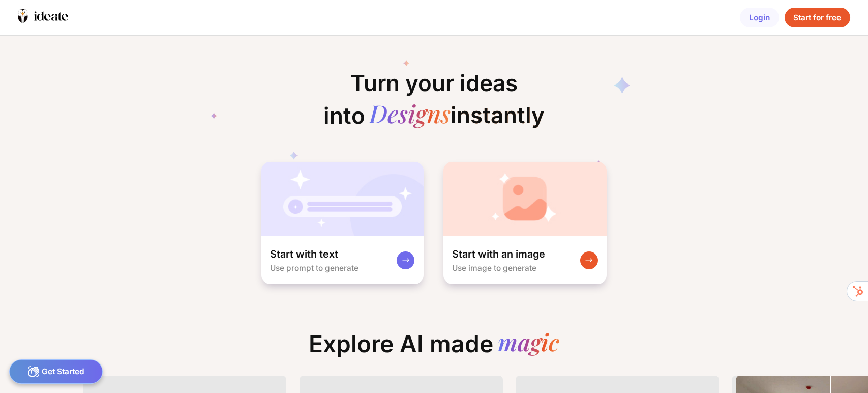 The width and height of the screenshot is (868, 393). Describe the element at coordinates (817, 18) in the screenshot. I see `div: Start for free` at that location.